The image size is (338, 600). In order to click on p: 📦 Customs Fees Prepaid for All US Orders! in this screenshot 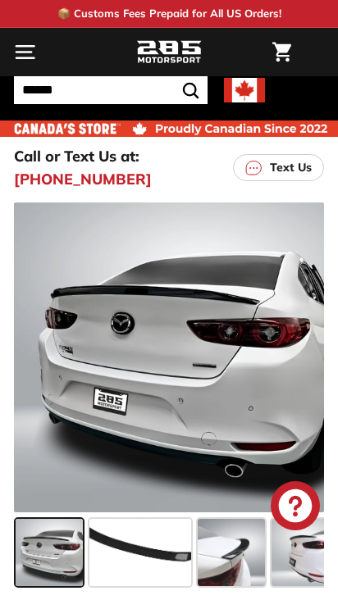, I will do `click(169, 14)`.